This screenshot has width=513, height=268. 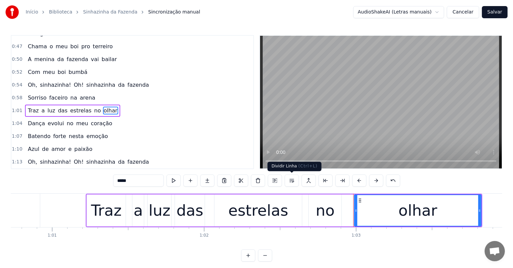 I want to click on span: Sincronização manual, so click(x=174, y=12).